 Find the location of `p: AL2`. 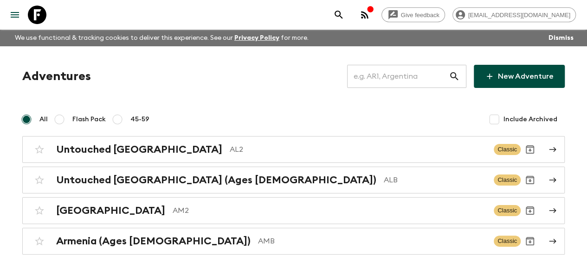

p: AL2 is located at coordinates (358, 150).